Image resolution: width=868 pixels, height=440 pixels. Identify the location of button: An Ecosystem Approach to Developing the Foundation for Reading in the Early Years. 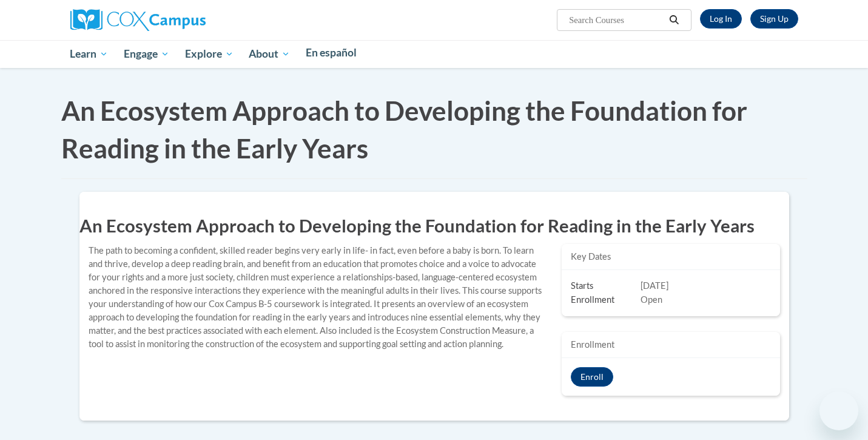
(592, 377).